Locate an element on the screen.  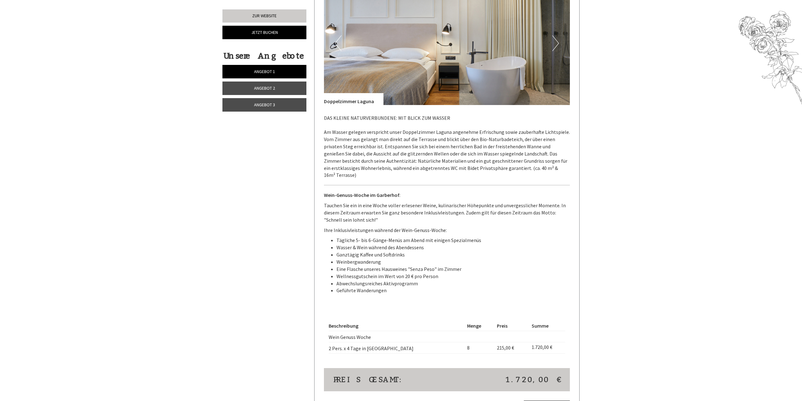
span: Angebot 2 is located at coordinates (264, 88).